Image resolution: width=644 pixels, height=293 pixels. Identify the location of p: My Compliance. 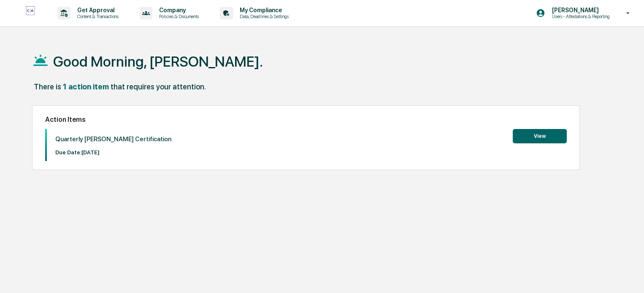
(263, 10).